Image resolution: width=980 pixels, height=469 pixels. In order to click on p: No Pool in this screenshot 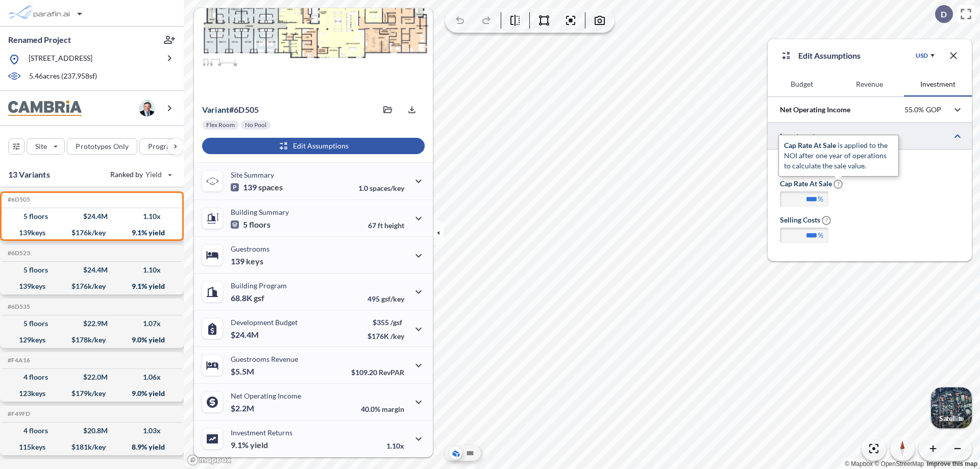, I will do `click(255, 125)`.